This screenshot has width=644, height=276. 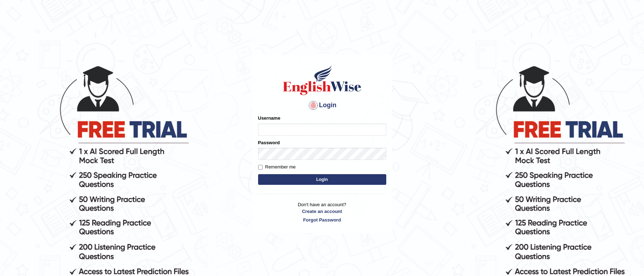 What do you see at coordinates (322, 80) in the screenshot?
I see `img: Logo of English Wise sign in for intelligent practice with AI` at bounding box center [322, 80].